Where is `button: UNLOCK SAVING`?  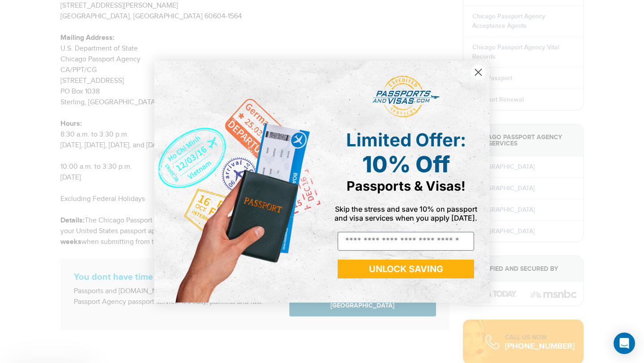 button: UNLOCK SAVING is located at coordinates (406, 269).